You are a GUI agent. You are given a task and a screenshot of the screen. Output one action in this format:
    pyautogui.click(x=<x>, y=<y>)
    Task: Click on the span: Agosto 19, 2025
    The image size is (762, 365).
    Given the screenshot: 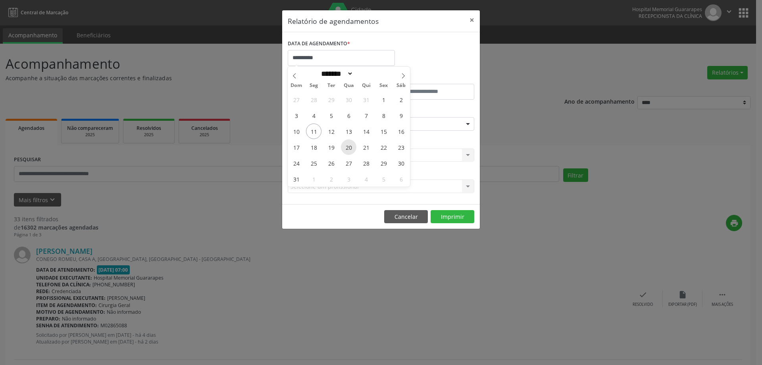 What is the action you would take?
    pyautogui.click(x=331, y=147)
    